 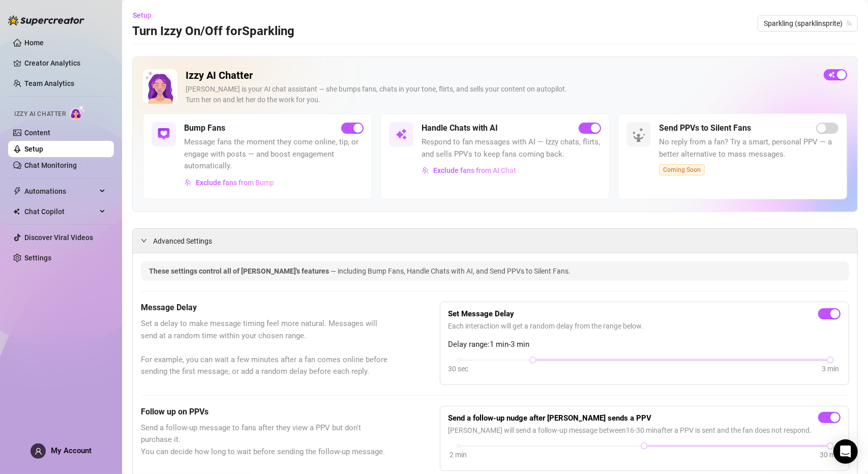 I want to click on h2: Izzy AI Chatter, so click(x=500, y=75).